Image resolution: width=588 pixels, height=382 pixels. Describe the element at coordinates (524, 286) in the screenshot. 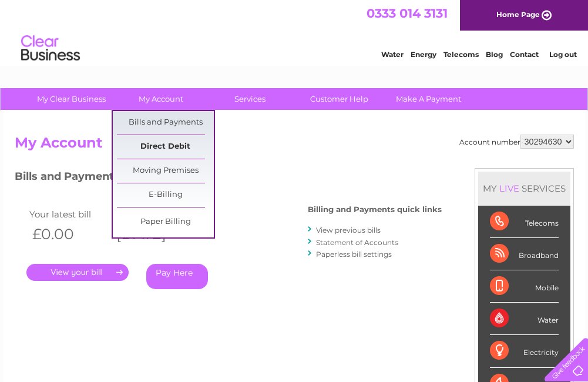

I see `div: Mobile` at that location.